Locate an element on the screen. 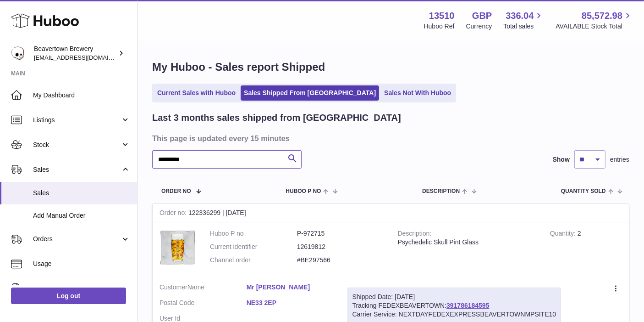 The height and width of the screenshot is (322, 644). div: Psychedelic Skull Pint Glass is located at coordinates (467, 242).